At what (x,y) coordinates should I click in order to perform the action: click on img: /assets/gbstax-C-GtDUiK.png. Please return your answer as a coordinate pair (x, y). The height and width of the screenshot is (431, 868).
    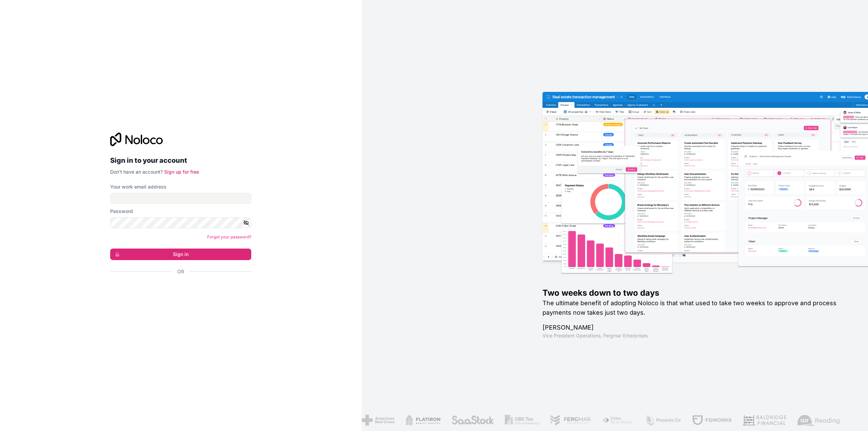
    Looking at the image, I should click on (522, 420).